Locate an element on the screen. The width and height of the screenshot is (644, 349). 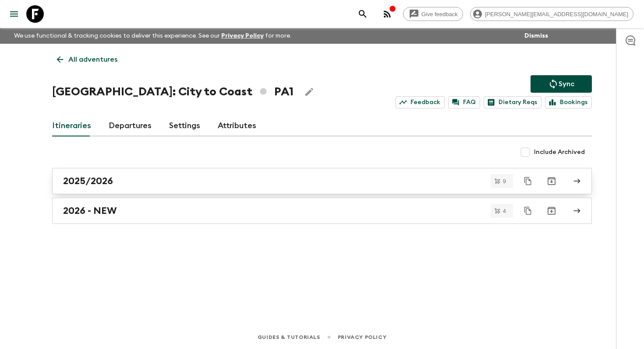
a: Guides & Tutorials is located at coordinates (288, 337).